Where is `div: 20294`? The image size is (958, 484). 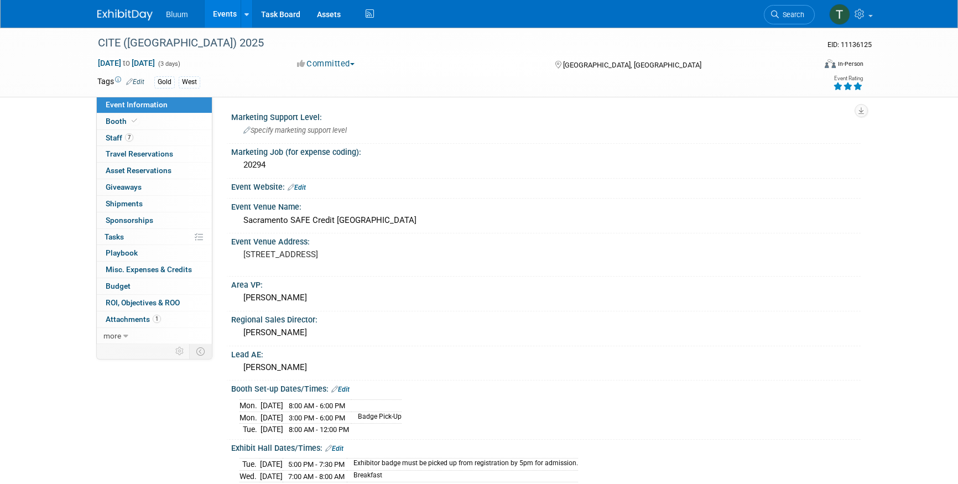
div: 20294 is located at coordinates (546, 165).